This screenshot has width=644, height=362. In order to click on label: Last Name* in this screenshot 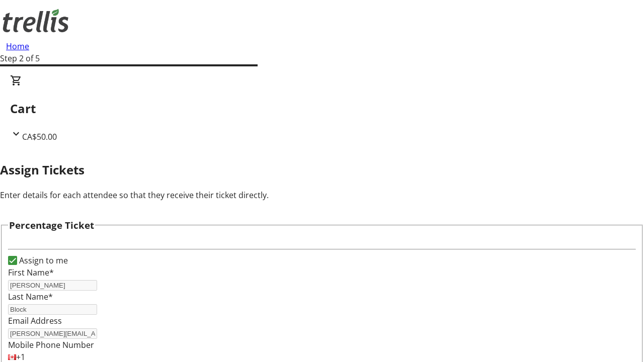, I will do `click(30, 296)`.